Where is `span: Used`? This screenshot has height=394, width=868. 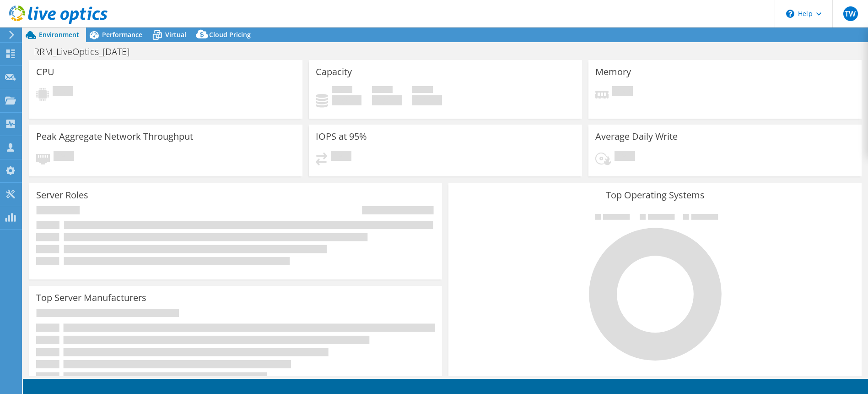 span: Used is located at coordinates (342, 91).